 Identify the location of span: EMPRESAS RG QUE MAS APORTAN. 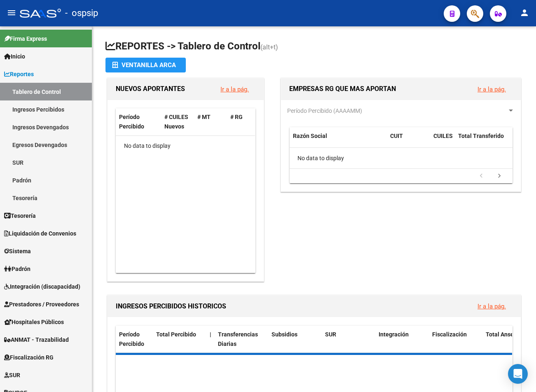
(343, 89).